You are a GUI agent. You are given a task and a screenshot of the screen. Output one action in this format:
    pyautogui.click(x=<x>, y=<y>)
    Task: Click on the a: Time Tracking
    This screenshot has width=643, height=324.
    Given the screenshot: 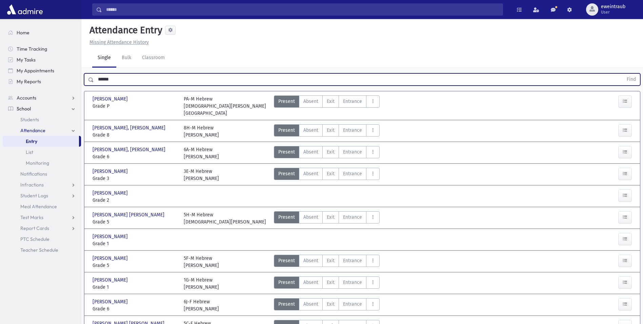 What is the action you would take?
    pyautogui.click(x=42, y=49)
    